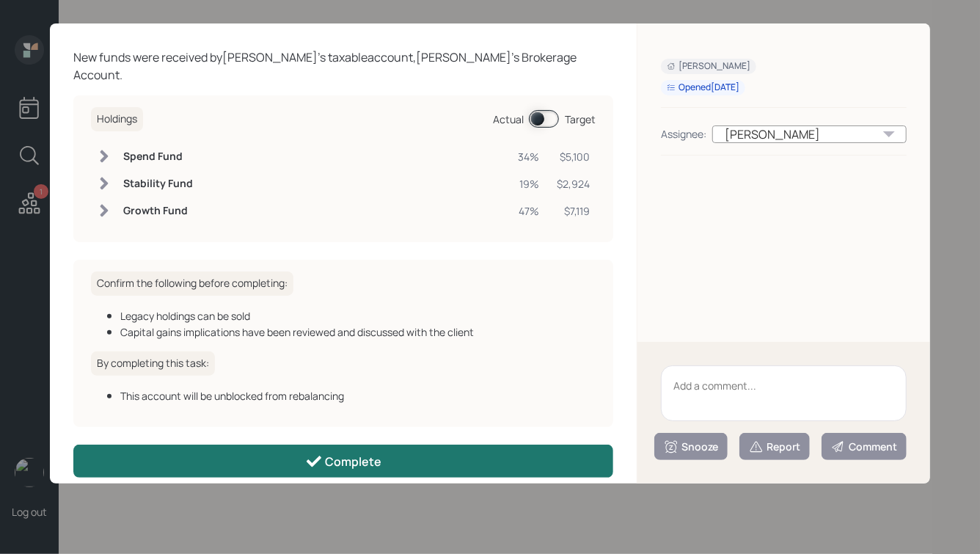  What do you see at coordinates (692, 446) in the screenshot?
I see `button: Snooze` at bounding box center [692, 446].